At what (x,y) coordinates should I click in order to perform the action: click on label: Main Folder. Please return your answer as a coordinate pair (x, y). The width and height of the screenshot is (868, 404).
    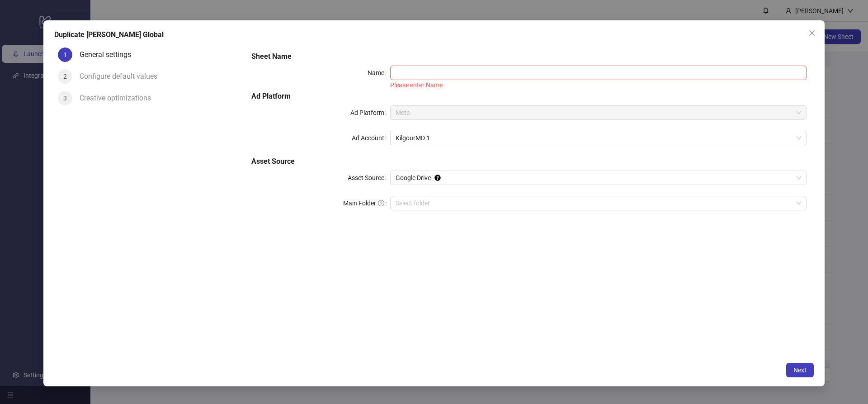
    Looking at the image, I should click on (366, 203).